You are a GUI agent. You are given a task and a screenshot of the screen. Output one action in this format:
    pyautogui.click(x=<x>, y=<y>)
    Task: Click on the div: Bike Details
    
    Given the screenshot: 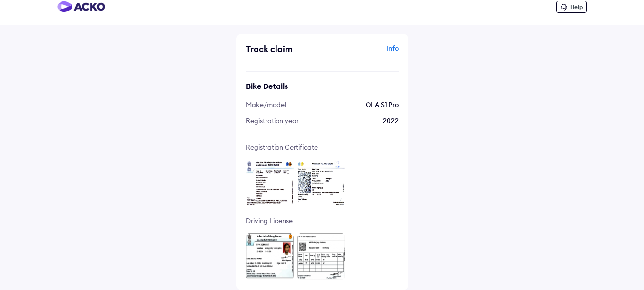 What is the action you would take?
    pyautogui.click(x=322, y=86)
    